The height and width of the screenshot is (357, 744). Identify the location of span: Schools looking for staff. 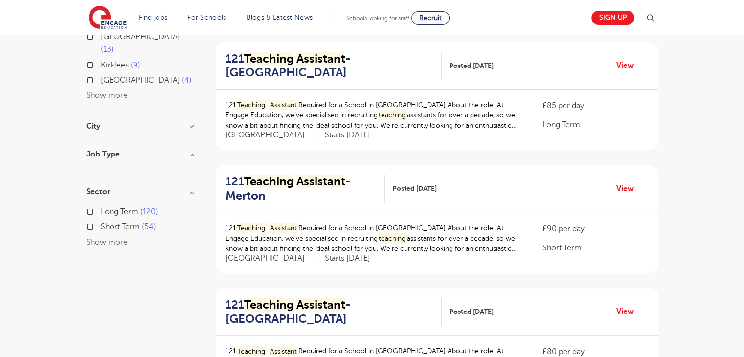
(378, 18).